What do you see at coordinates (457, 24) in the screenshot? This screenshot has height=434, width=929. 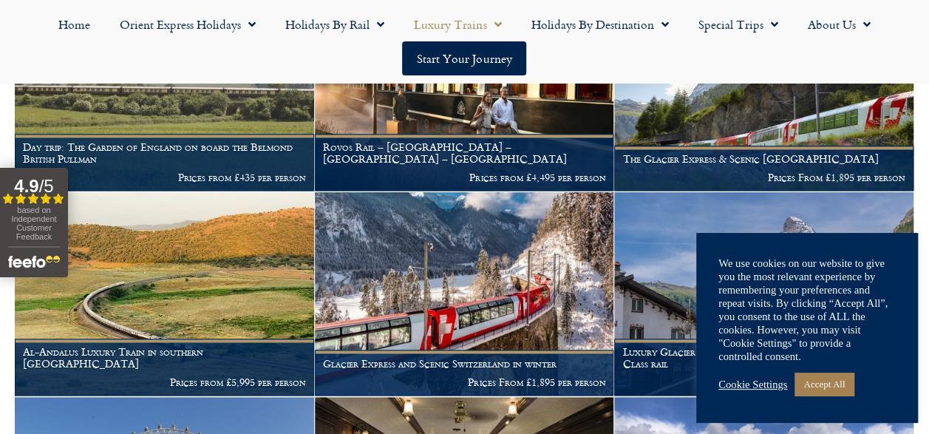 I see `a: Luxury Trains` at bounding box center [457, 24].